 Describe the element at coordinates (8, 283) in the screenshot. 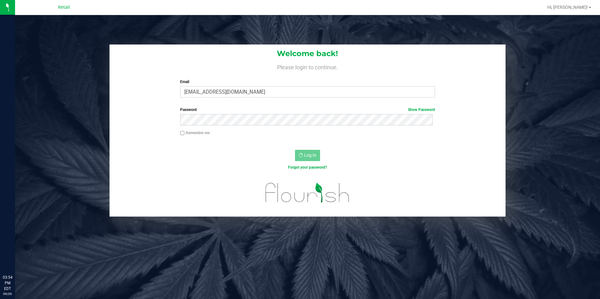

I see `p: 03:54 PM EDT` at that location.